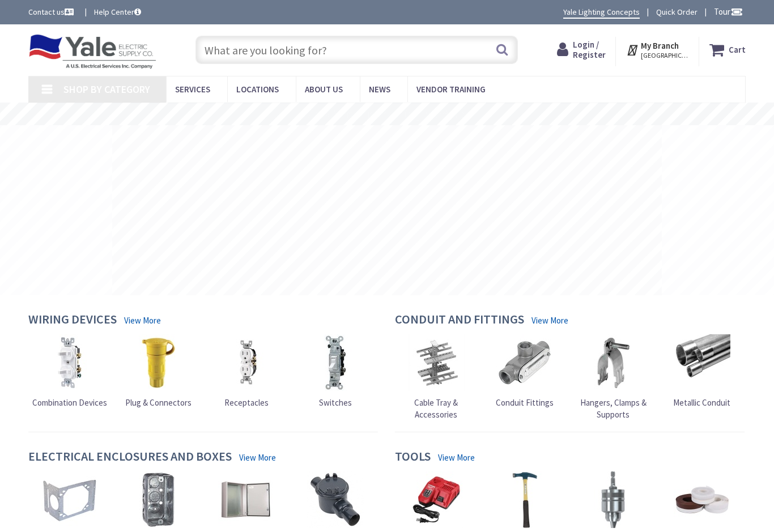 The width and height of the screenshot is (774, 532). I want to click on h4: Wiring Devices, so click(73, 320).